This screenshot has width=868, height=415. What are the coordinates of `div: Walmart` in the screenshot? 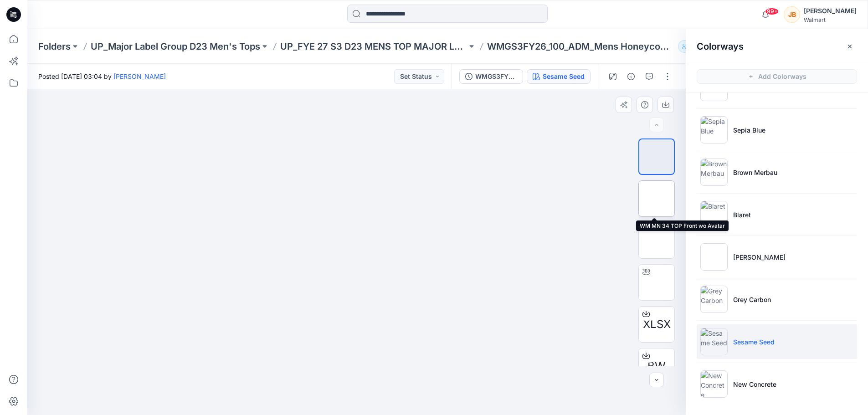 It's located at (830, 20).